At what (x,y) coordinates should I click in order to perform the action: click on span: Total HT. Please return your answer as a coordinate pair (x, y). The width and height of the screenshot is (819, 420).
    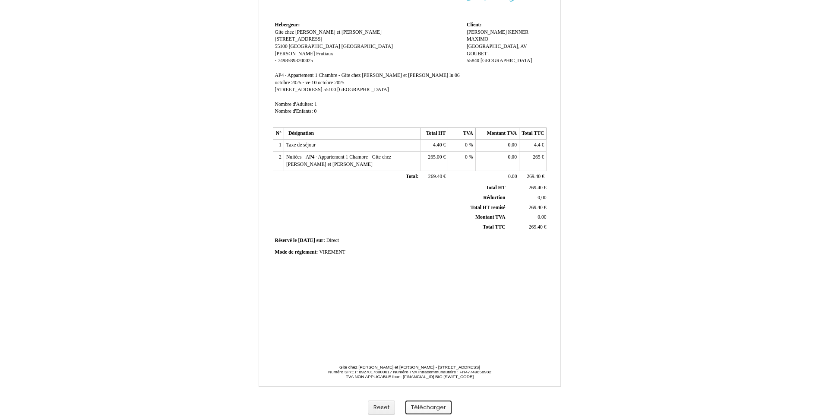
    Looking at the image, I should click on (495, 187).